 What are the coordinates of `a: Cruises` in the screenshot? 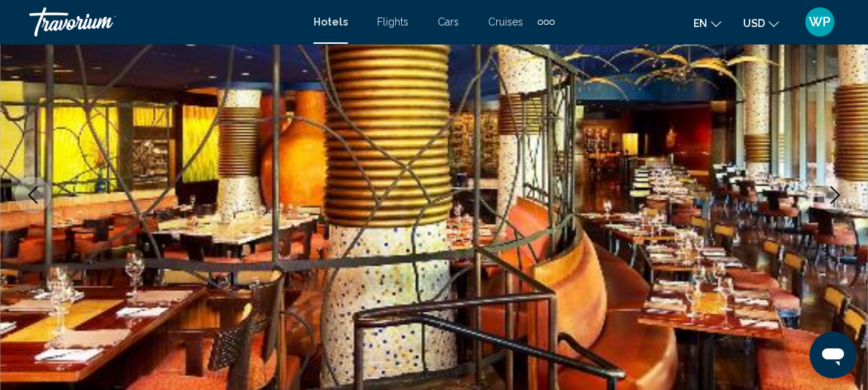 It's located at (505, 22).